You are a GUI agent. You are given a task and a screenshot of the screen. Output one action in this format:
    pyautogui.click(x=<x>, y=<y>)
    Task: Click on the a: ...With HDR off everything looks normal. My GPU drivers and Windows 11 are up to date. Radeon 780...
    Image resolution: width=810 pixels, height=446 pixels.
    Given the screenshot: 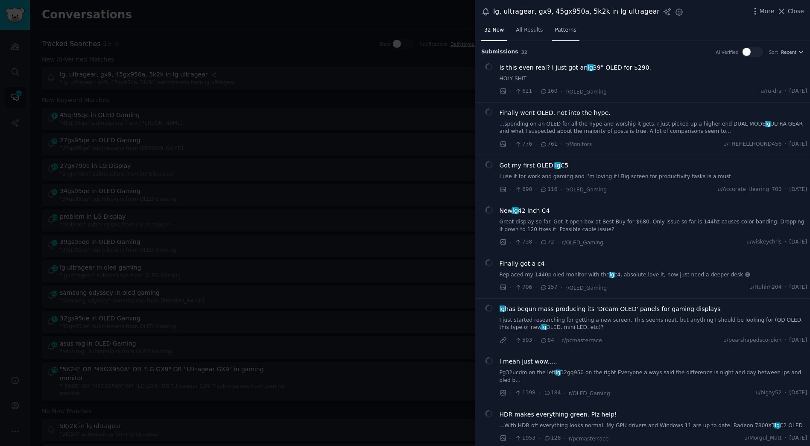 What is the action you would take?
    pyautogui.click(x=653, y=426)
    